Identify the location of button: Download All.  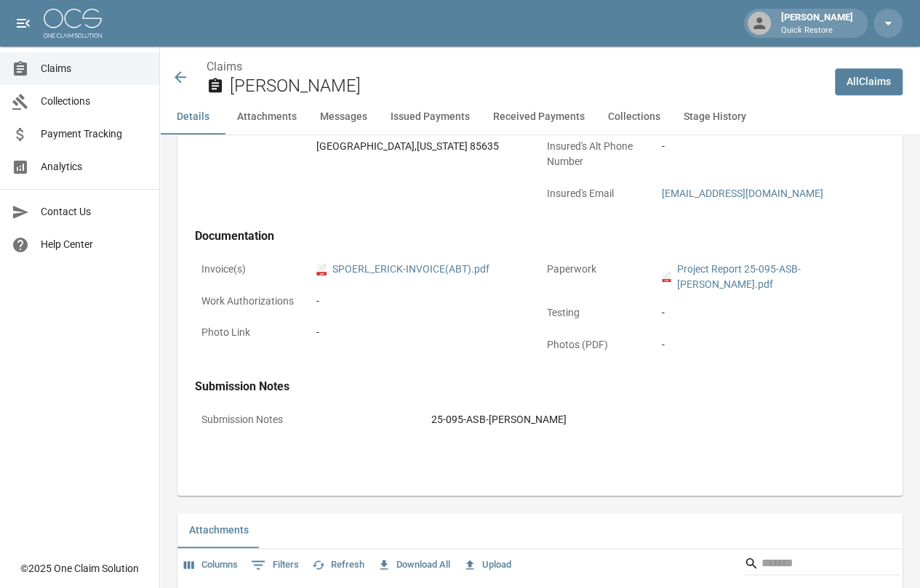
(414, 565).